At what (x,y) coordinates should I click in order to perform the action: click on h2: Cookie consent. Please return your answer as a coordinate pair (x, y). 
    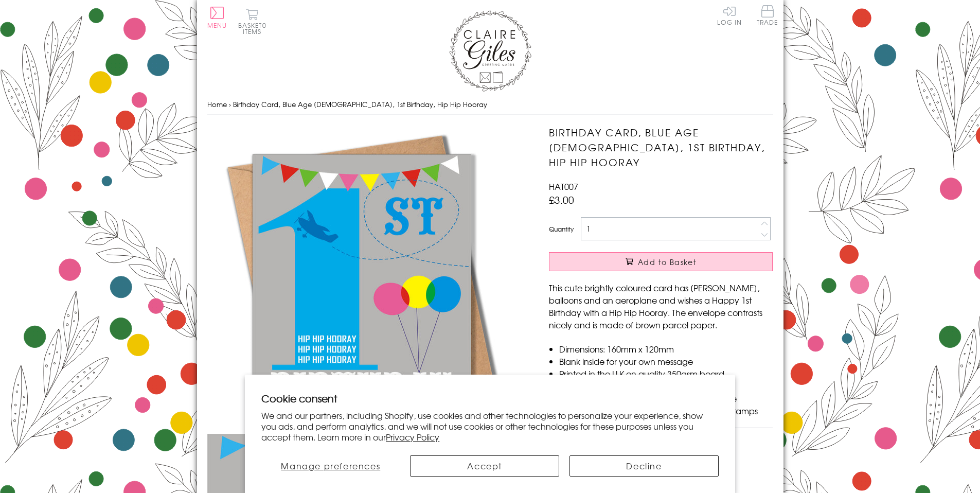
    Looking at the image, I should click on (490, 398).